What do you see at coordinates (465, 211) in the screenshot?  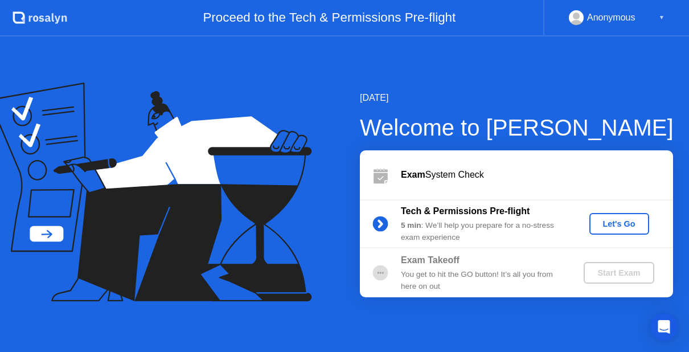 I see `b: Tech & Permissions Pre-flight` at bounding box center [465, 211].